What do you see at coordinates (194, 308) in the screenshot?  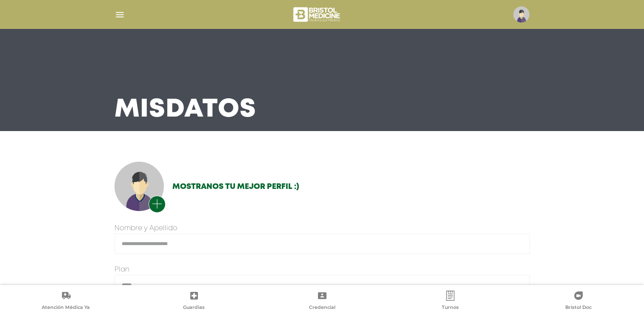 I see `span: Guardias` at bounding box center [194, 308].